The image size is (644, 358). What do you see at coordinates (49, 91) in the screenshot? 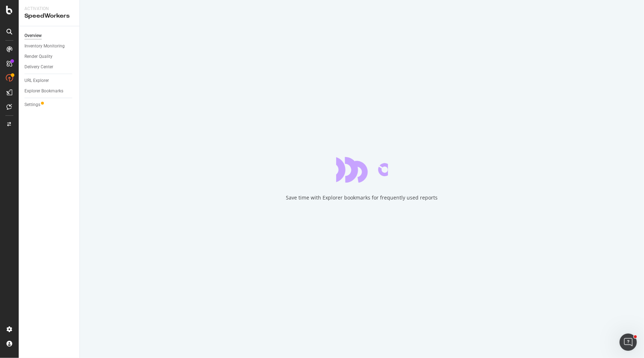
I see `a: Explorer Bookmarks` at bounding box center [49, 91].